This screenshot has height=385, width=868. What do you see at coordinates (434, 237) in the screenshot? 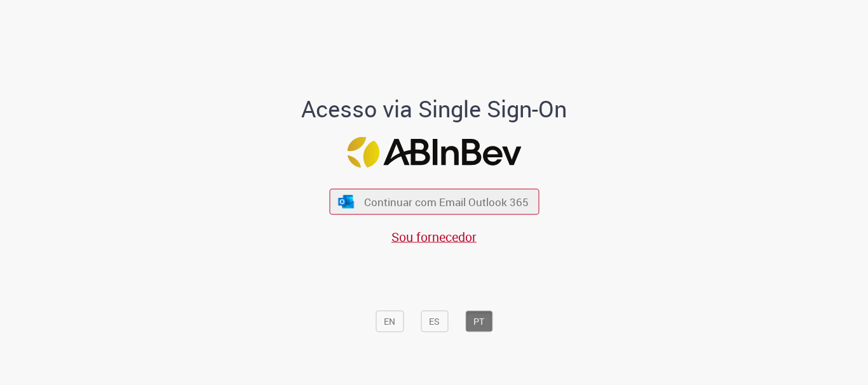
I see `a: Sou fornecedor` at bounding box center [434, 237].